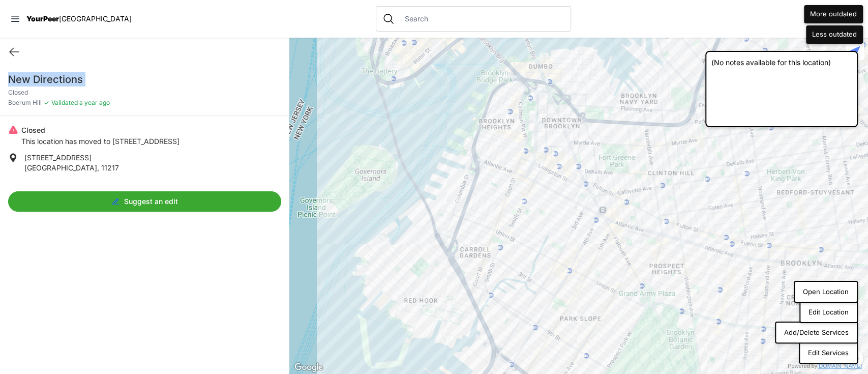 The width and height of the screenshot is (868, 374). Describe the element at coordinates (825, 366) in the screenshot. I see `div: Powered by` at that location.